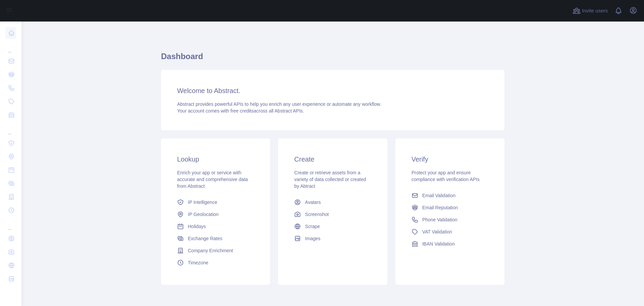  I want to click on span: Exchange Rates, so click(205, 239).